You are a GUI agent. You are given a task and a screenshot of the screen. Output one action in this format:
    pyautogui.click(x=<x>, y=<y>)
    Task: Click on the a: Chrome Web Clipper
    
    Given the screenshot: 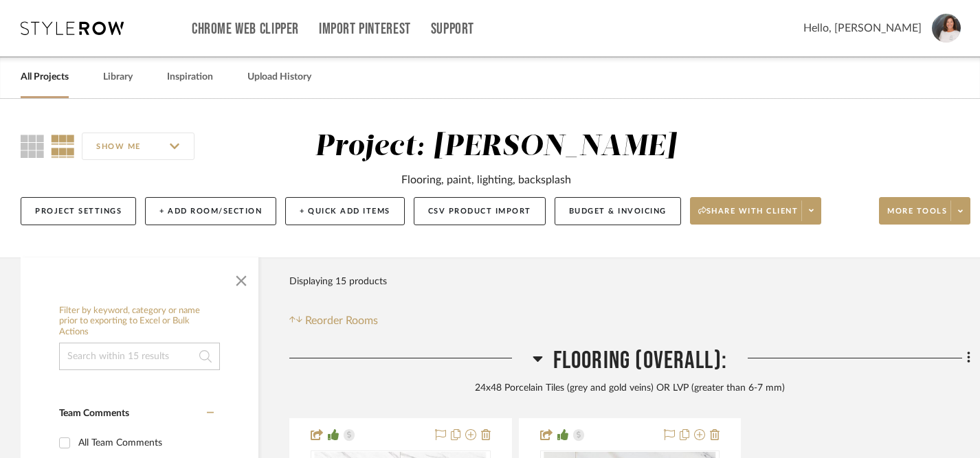 What is the action you would take?
    pyautogui.click(x=245, y=29)
    